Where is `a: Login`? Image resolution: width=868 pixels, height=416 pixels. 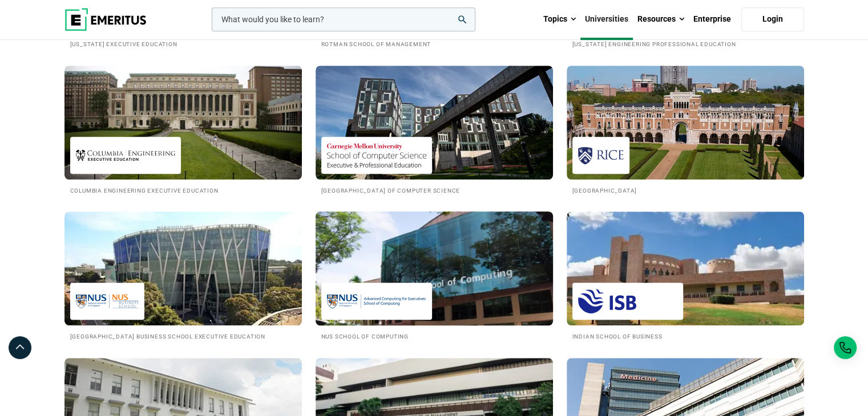
a: Login is located at coordinates (772, 20).